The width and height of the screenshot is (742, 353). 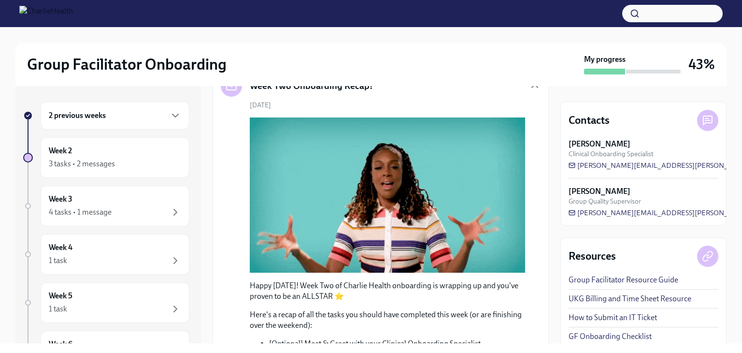 I want to click on h5: Week Two Onboarding Recap!, so click(x=311, y=86).